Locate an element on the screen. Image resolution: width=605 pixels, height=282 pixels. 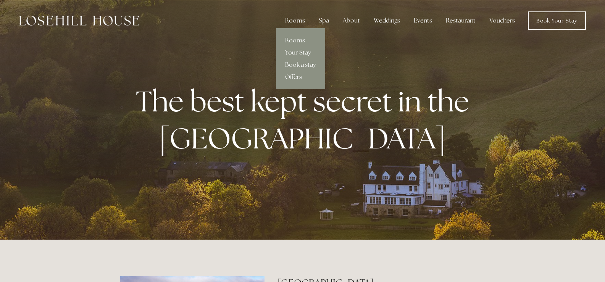
a: Book a stay is located at coordinates (300, 65).